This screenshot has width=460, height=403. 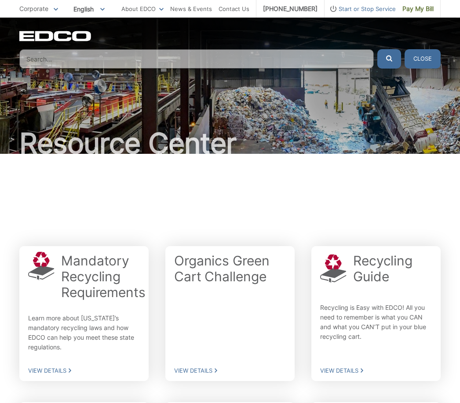 I want to click on a: Recycling Guide Recycling is Easy with EDCO! All you need to remember is what you CAN and what yo..., so click(x=376, y=313).